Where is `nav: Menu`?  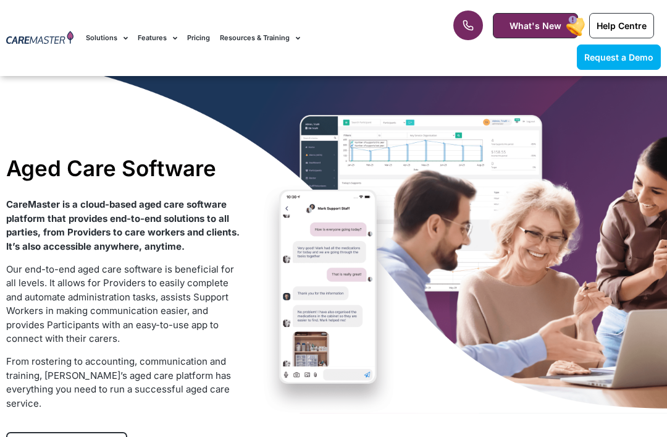 nav: Menu is located at coordinates (255, 38).